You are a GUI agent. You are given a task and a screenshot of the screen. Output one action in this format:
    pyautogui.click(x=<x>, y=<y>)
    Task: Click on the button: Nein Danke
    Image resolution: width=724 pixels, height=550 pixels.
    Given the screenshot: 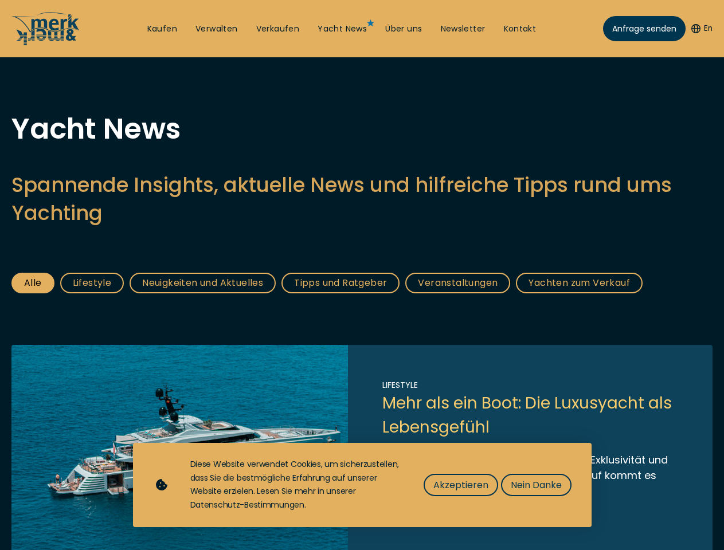 What is the action you would take?
    pyautogui.click(x=536, y=485)
    